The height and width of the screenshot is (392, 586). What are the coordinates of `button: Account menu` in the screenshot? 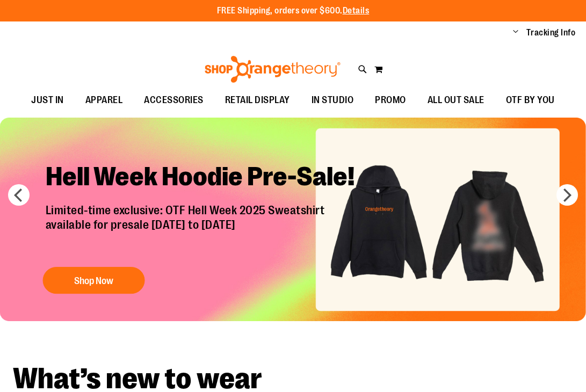 It's located at (516, 33).